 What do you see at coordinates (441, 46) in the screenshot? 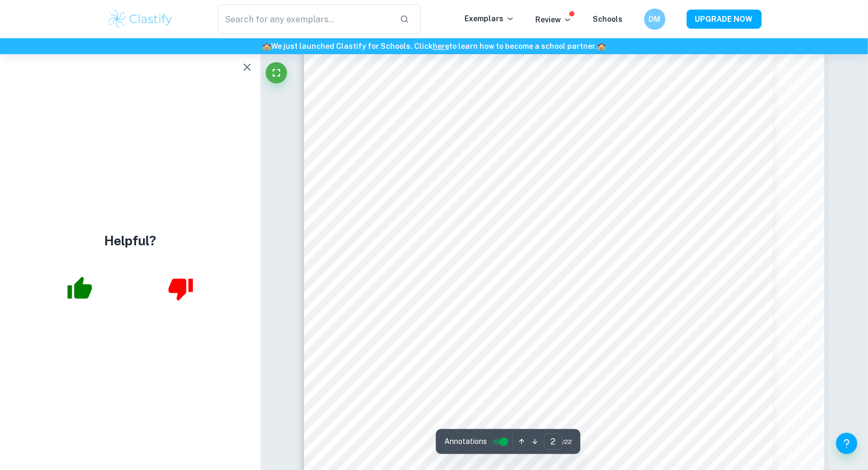
I see `a: here` at bounding box center [441, 46].